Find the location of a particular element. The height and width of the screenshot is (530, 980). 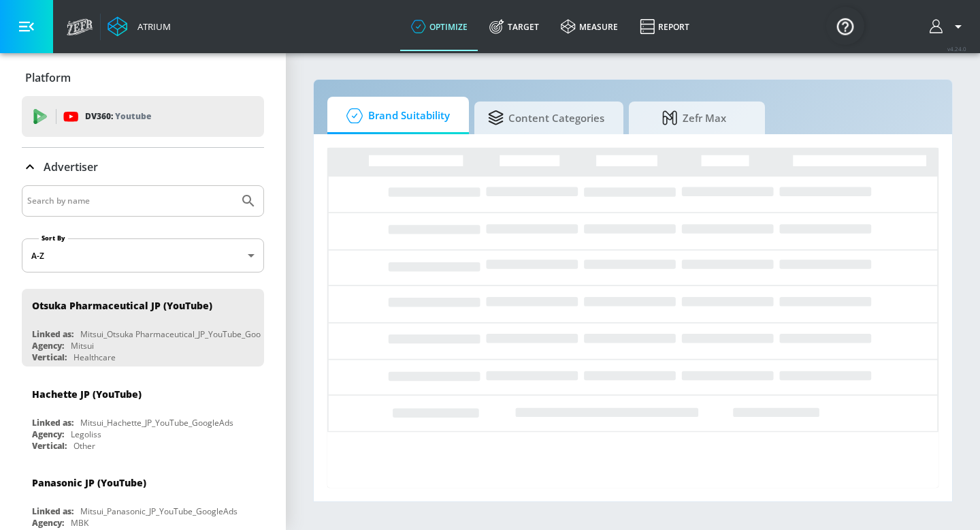

div: Hachette JP (YouTube) is located at coordinates (87, 393).